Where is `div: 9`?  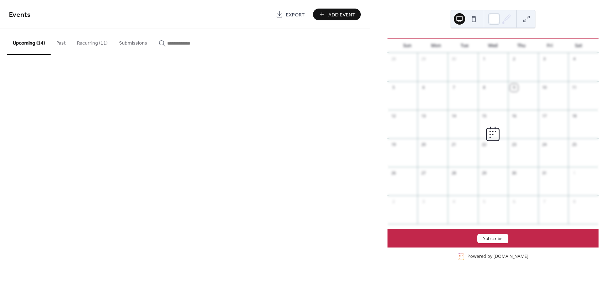 div: 9 is located at coordinates (514, 88).